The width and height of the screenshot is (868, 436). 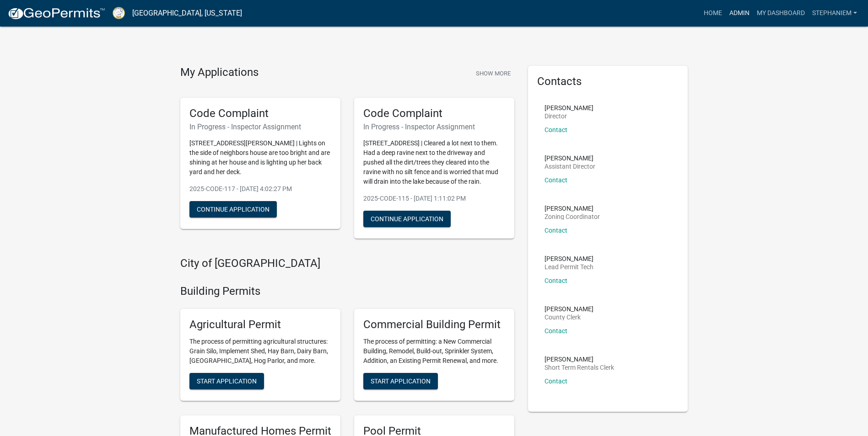 What do you see at coordinates (569, 267) in the screenshot?
I see `p: Lead Permit Tech` at bounding box center [569, 267].